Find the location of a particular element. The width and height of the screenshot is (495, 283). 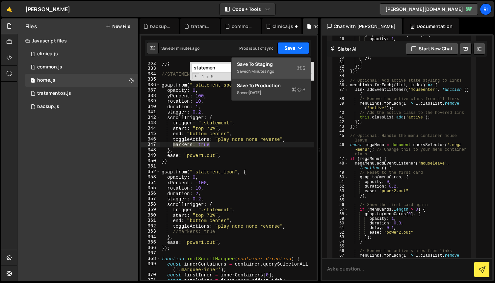

div: Ri is located at coordinates (486, 9).